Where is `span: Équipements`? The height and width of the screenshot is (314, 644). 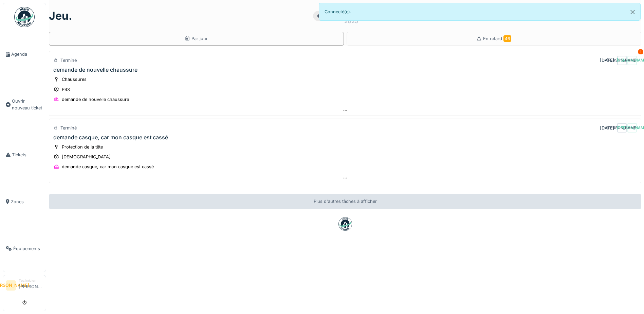
span: Équipements is located at coordinates (28, 248).